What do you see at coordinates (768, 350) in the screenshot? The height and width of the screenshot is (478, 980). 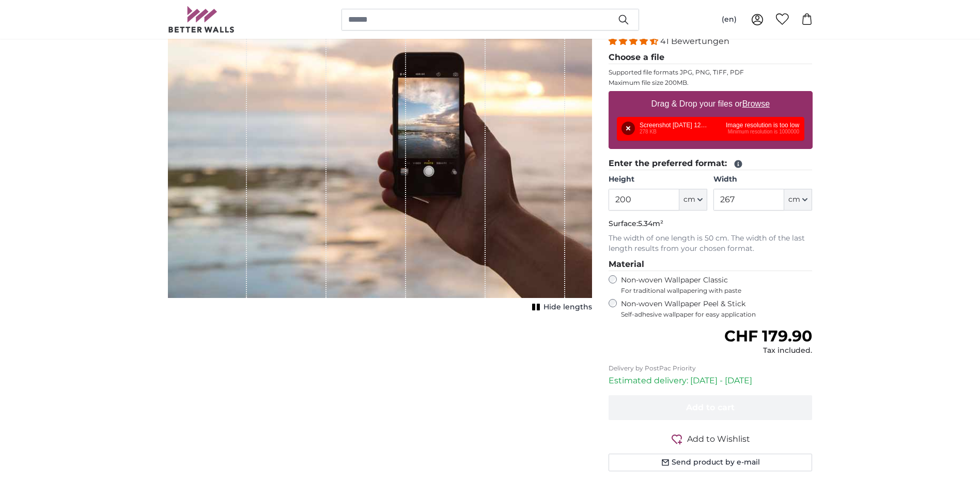 I see `div: Tax included.` at bounding box center [768, 350].